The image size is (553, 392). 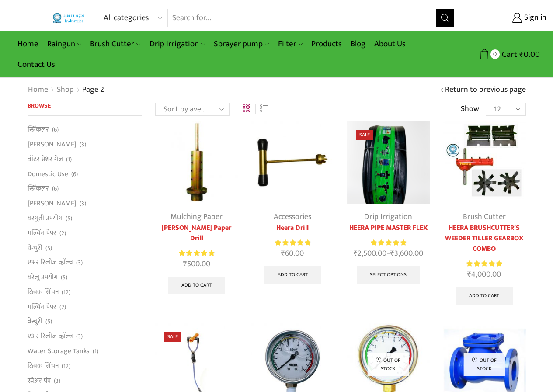 I want to click on span: Sign in, so click(x=534, y=18).